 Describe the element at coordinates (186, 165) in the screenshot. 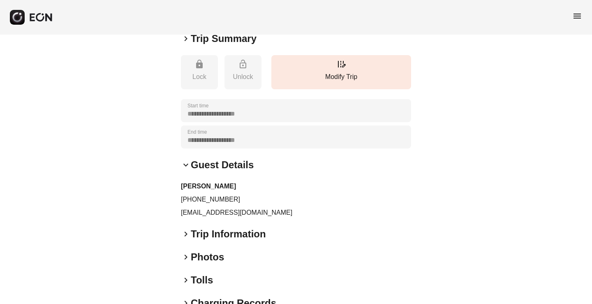

I see `span: keyboard_arrow_down` at that location.